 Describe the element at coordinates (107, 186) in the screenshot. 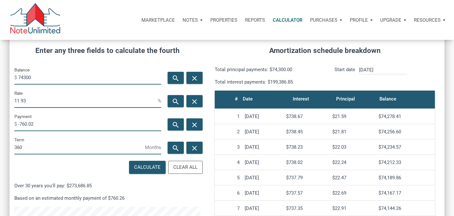

I see `p: Over 30 years you'll pay: $273,686.85` at that location.